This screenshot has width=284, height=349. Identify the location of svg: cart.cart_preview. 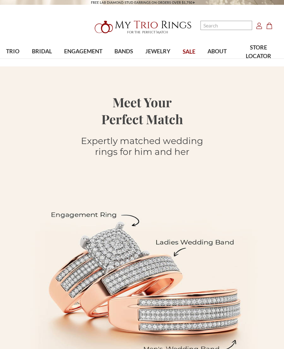
(270, 26).